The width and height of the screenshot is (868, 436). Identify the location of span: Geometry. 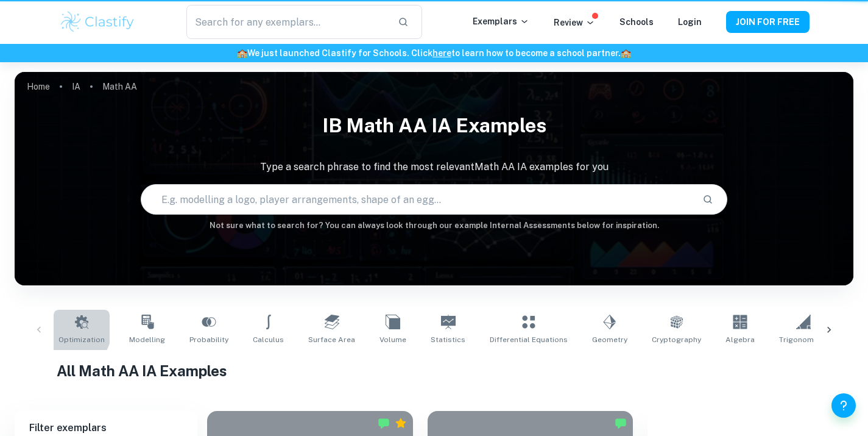
(610, 339).